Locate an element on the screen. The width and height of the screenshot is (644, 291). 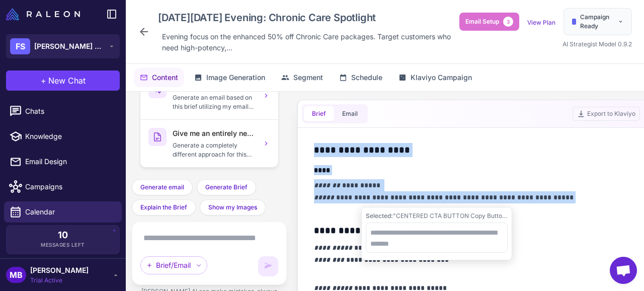
span: Chats is located at coordinates (69, 111).